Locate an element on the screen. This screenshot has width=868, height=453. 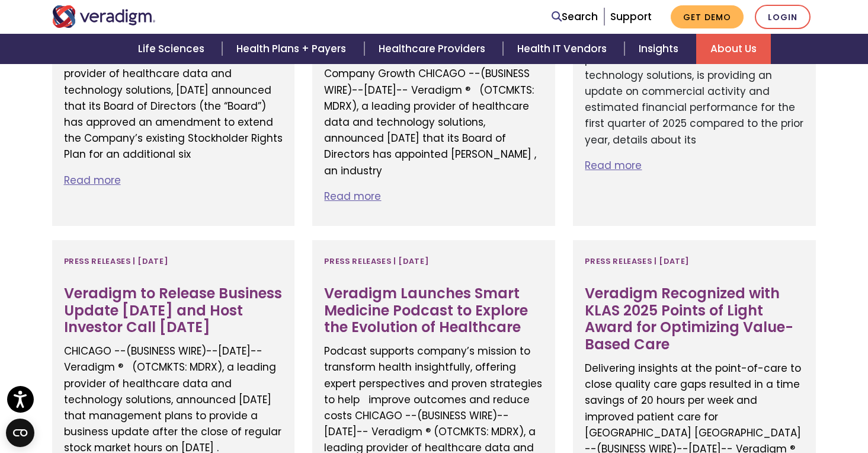
img: Veradigm logo is located at coordinates (104, 16).